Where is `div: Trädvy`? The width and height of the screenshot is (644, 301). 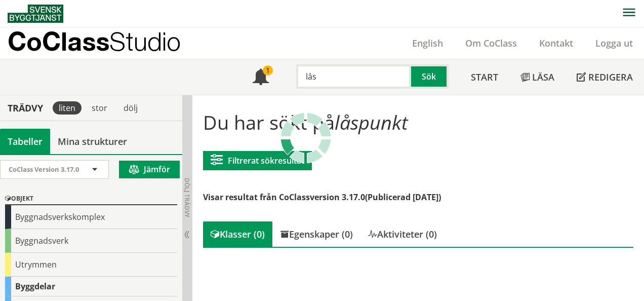 div: Trädvy is located at coordinates (25, 108).